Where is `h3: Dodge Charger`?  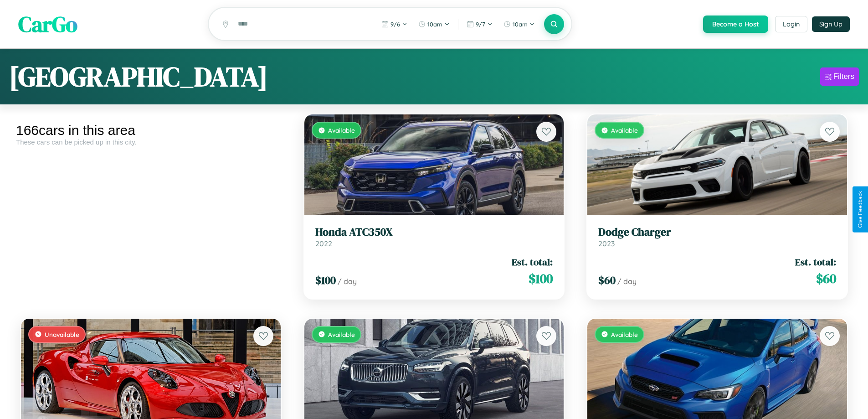 h3: Dodge Charger is located at coordinates (718, 232).